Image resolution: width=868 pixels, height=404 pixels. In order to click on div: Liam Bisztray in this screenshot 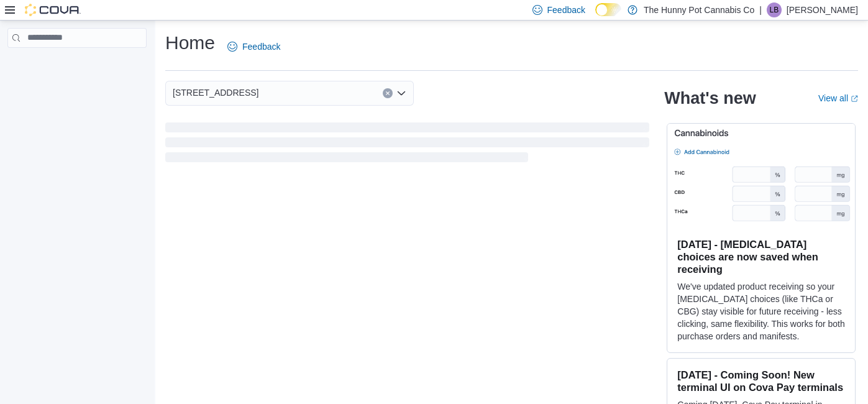, I will do `click(774, 10)`.